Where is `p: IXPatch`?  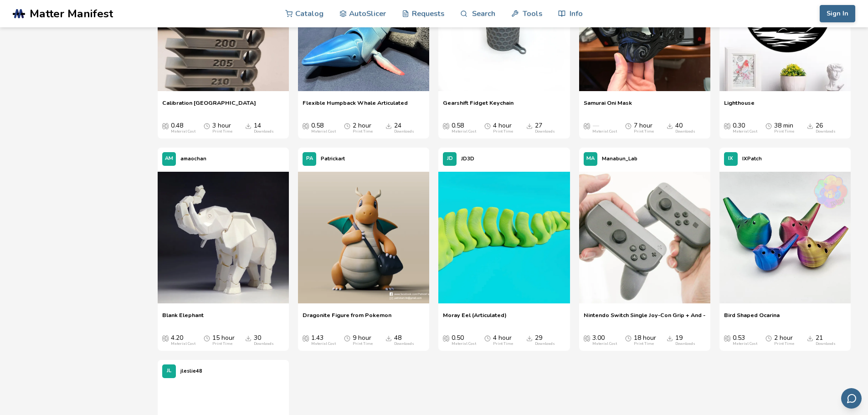
p: IXPatch is located at coordinates (752, 159).